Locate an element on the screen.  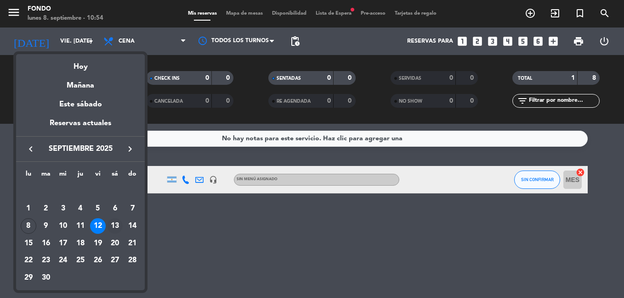
td: 7 de septiembre de 2025 is located at coordinates (132, 209).